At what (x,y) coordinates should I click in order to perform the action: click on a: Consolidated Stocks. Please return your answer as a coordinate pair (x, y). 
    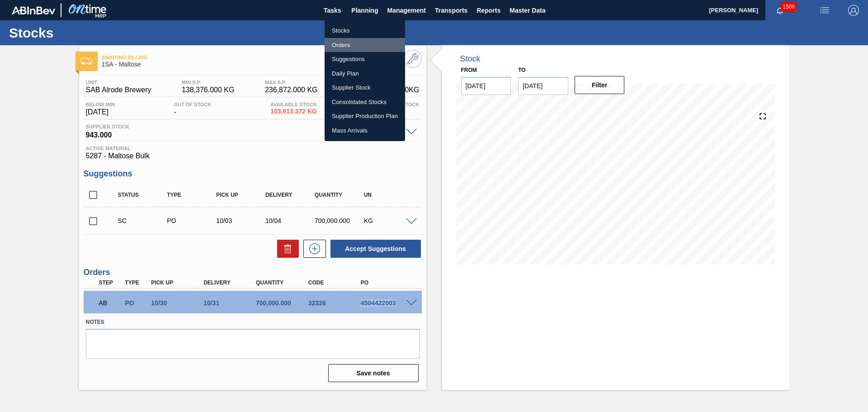
    Looking at the image, I should click on (365, 102).